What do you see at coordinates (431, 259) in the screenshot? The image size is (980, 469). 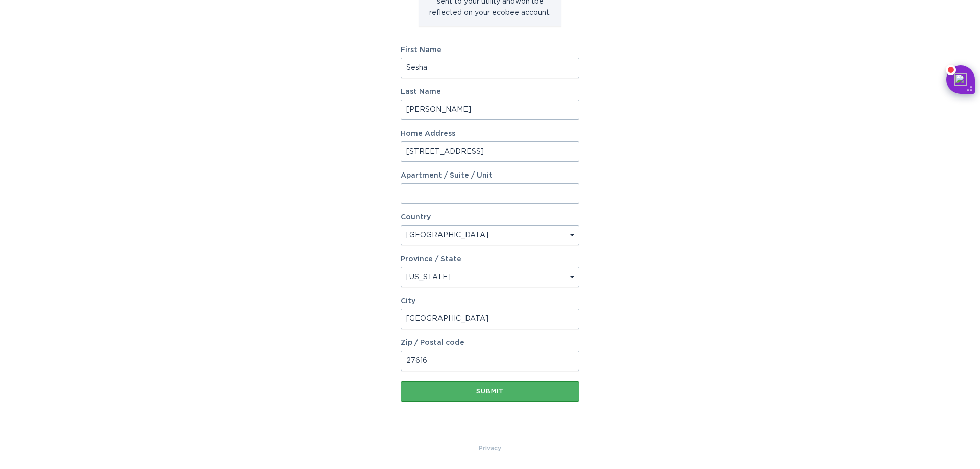 I see `label: Province / State` at bounding box center [431, 259].